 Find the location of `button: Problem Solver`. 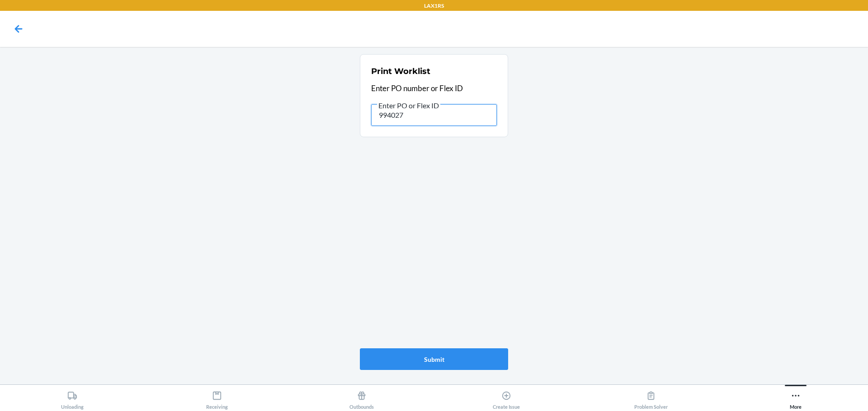

button: Problem Solver is located at coordinates (650, 397).